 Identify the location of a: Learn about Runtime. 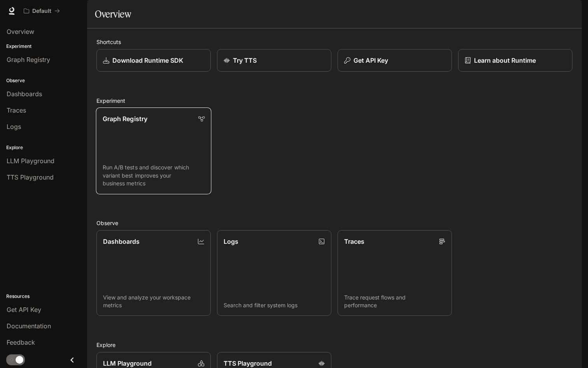
(516, 60).